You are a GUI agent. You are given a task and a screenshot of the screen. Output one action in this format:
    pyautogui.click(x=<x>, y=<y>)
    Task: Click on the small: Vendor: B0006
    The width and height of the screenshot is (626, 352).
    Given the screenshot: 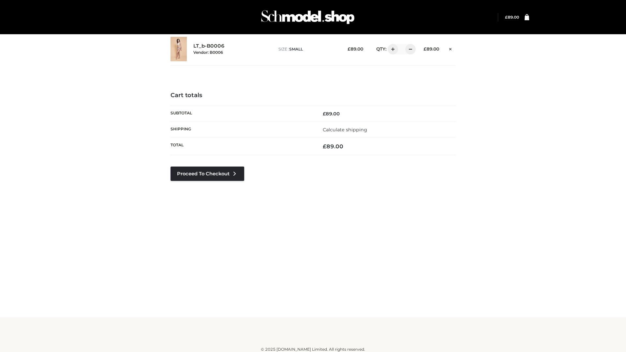 What is the action you would take?
    pyautogui.click(x=208, y=52)
    